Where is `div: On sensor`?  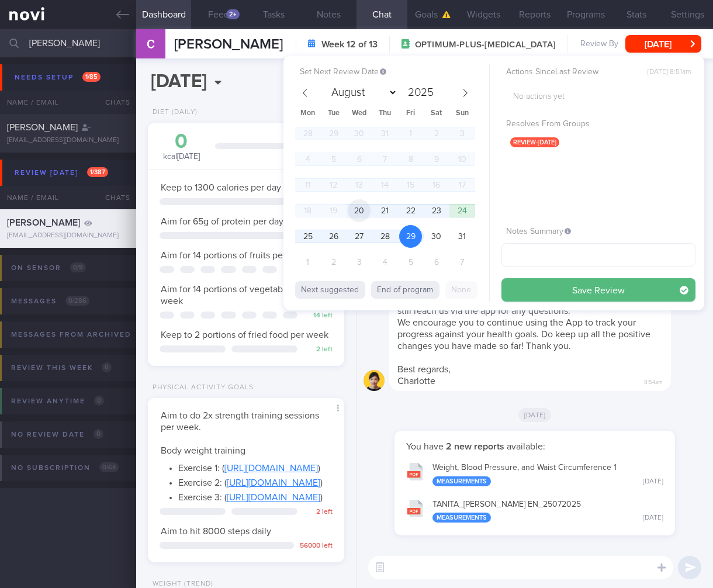 div: On sensor is located at coordinates (49, 268).